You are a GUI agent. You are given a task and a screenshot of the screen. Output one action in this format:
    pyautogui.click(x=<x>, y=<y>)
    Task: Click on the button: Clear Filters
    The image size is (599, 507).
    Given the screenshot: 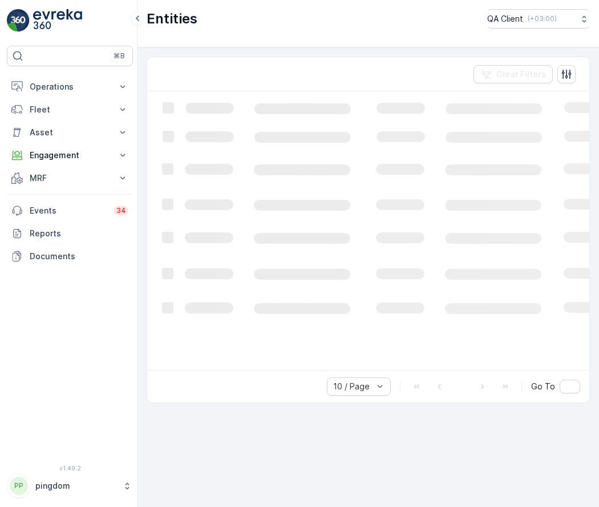 What is the action you would take?
    pyautogui.click(x=513, y=74)
    